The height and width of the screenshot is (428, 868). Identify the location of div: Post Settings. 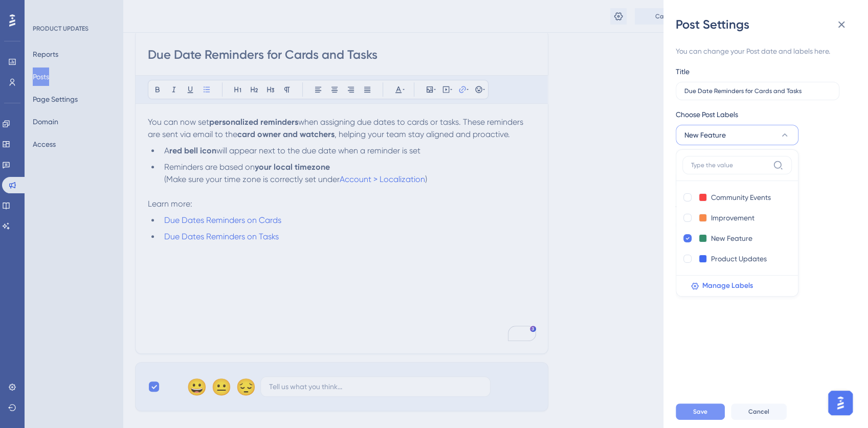
(766, 25).